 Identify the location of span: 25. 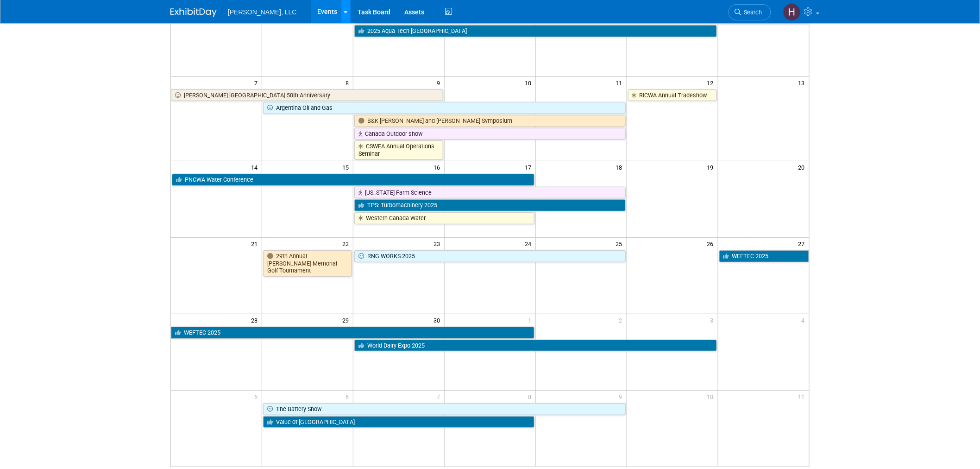
(620, 243).